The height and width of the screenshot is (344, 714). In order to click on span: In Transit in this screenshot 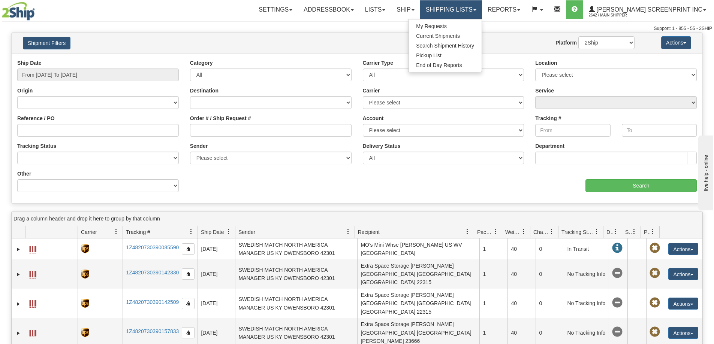, I will do `click(617, 248)`.